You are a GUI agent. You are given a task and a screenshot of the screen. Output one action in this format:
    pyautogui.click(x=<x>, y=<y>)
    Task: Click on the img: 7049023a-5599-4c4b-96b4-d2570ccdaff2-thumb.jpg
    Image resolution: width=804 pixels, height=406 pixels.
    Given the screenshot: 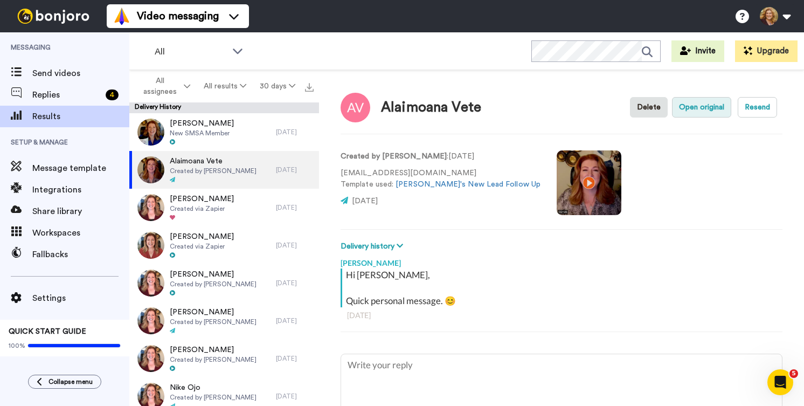 What is the action you would take?
    pyautogui.click(x=151, y=132)
    